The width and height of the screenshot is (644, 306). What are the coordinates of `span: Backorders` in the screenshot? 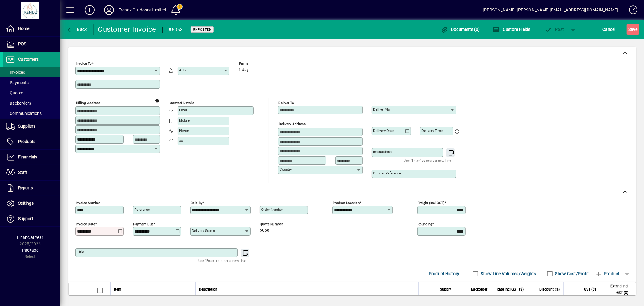 It's located at (18, 103).